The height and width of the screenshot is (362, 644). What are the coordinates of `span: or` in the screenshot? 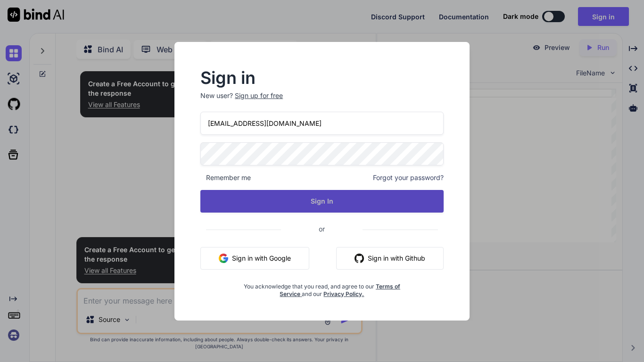 It's located at (322, 229).